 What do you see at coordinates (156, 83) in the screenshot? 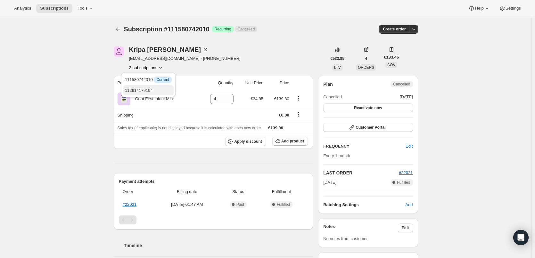
I see `th: Product` at bounding box center [156, 83].